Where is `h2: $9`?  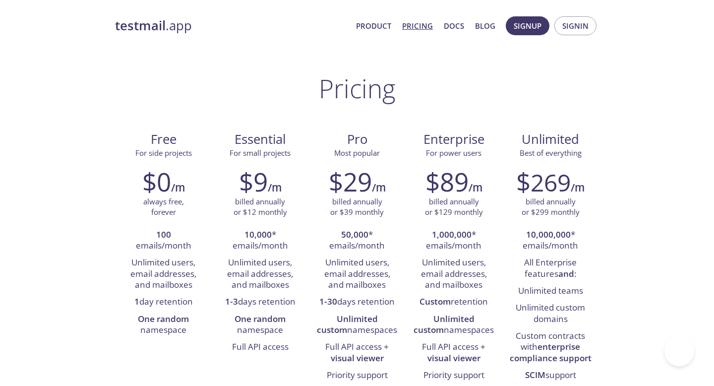
h2: $9 is located at coordinates (253, 182).